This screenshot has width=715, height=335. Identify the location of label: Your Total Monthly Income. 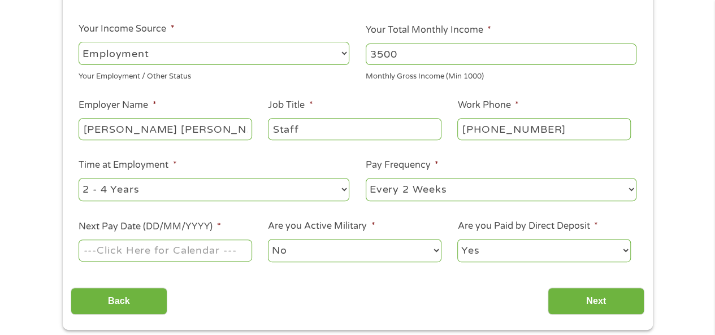
(428, 30).